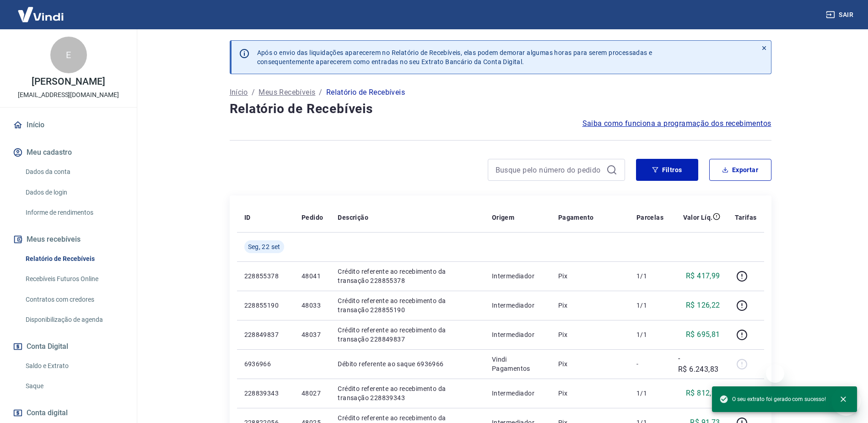  I want to click on p: Crédito referente ao recebimento da transação 228849837, so click(407, 335).